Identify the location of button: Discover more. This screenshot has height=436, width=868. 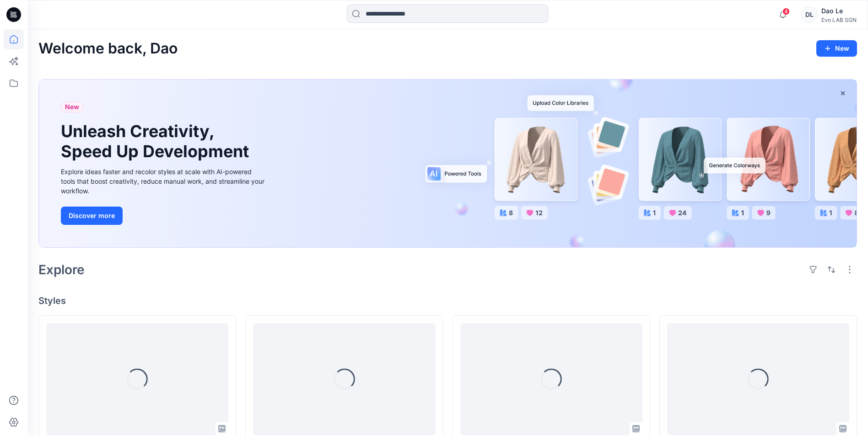
(92, 216).